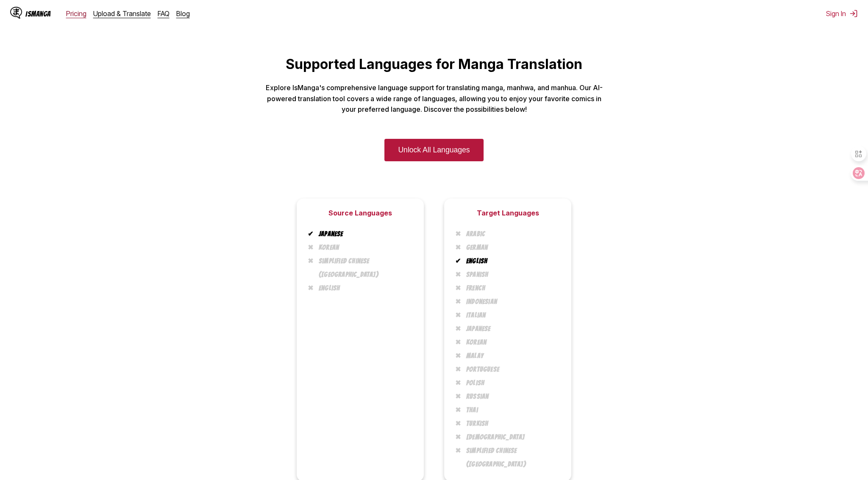 The image size is (868, 480). Describe the element at coordinates (164, 14) in the screenshot. I see `a: FAQ` at that location.